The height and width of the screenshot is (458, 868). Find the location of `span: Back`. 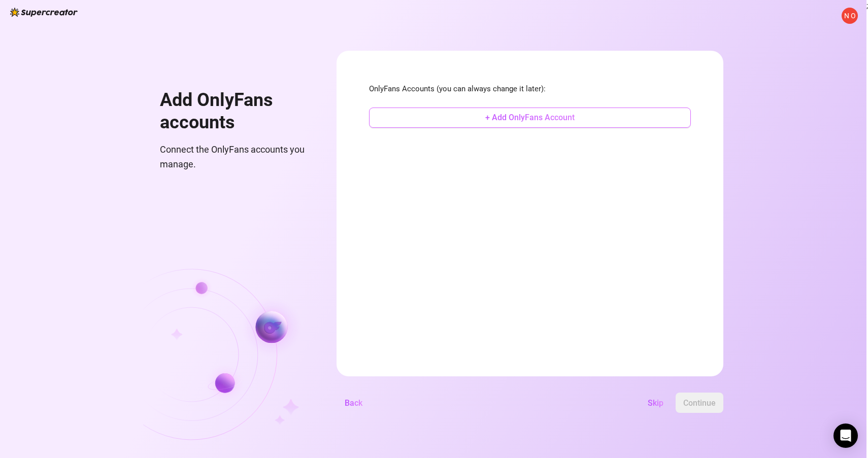

span: Back is located at coordinates (353, 403).